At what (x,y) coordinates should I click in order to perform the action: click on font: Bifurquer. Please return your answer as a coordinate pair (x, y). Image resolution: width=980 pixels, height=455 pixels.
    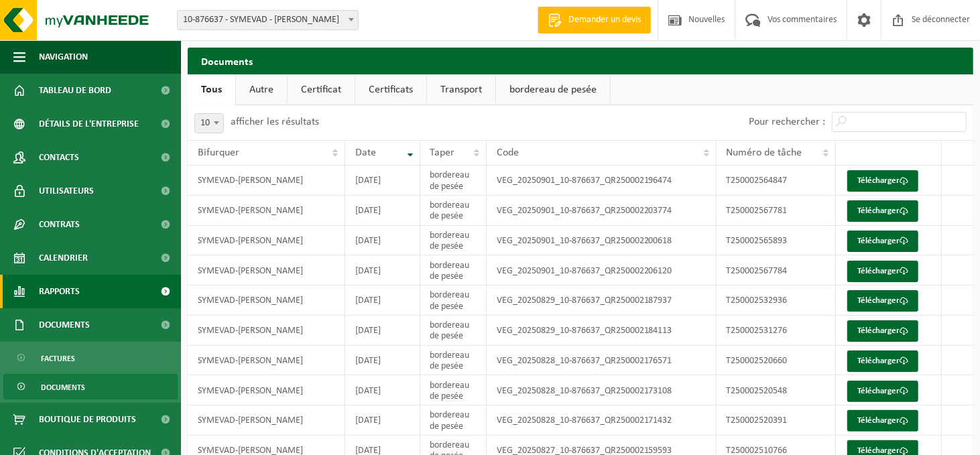
    Looking at the image, I should click on (218, 153).